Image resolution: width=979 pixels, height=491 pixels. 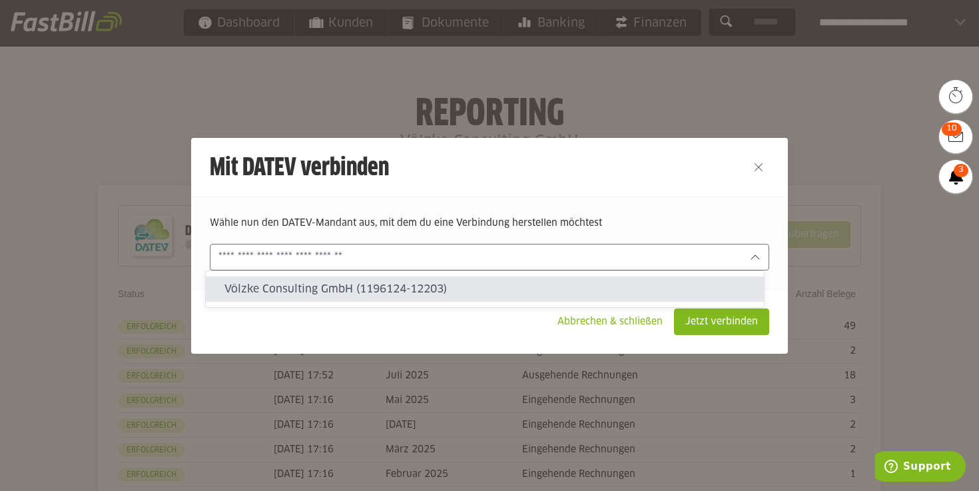 What do you see at coordinates (961, 171) in the screenshot?
I see `span: 3` at bounding box center [961, 171].